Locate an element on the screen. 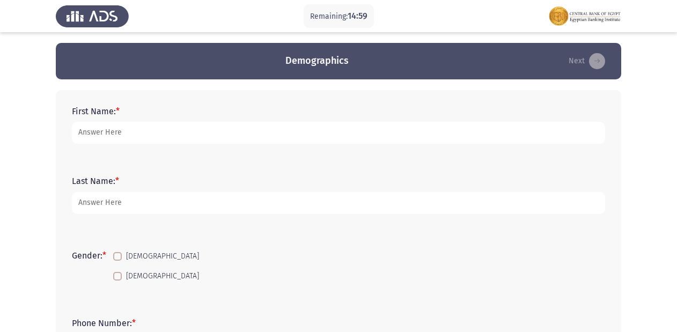 Image resolution: width=677 pixels, height=332 pixels. label: Phone Number: is located at coordinates (104, 323).